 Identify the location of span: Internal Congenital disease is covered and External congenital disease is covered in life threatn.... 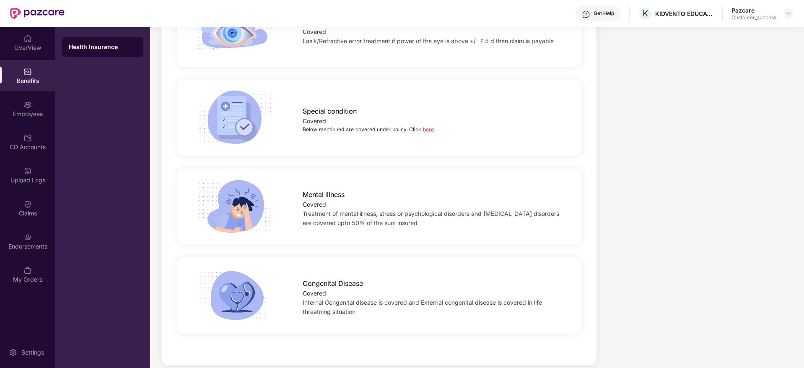
(422, 307).